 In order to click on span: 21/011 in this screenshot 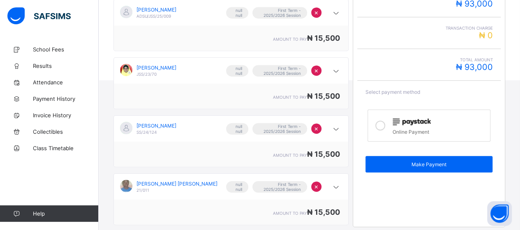, I will do `click(143, 190)`.